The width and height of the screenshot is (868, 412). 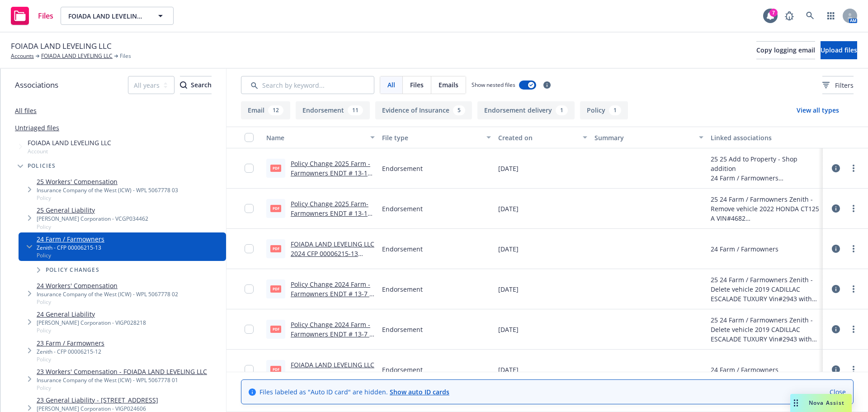 What do you see at coordinates (839, 50) in the screenshot?
I see `span: Upload files` at bounding box center [839, 50].